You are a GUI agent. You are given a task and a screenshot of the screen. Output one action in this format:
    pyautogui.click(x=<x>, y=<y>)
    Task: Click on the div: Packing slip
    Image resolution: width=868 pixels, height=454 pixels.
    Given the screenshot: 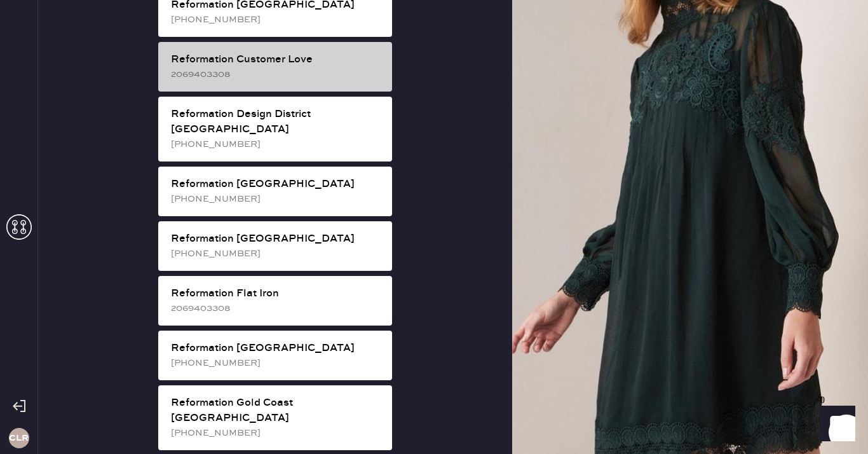 What is the action you would take?
    pyautogui.click(x=433, y=92)
    